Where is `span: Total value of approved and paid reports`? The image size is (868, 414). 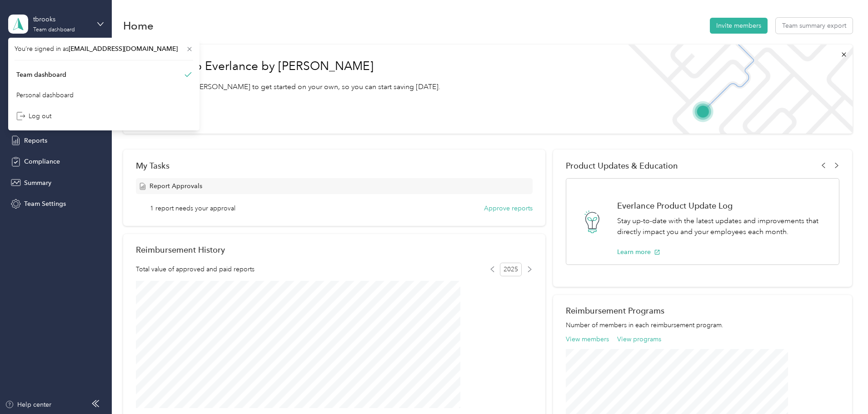 span: Total value of approved and paid reports is located at coordinates (195, 269).